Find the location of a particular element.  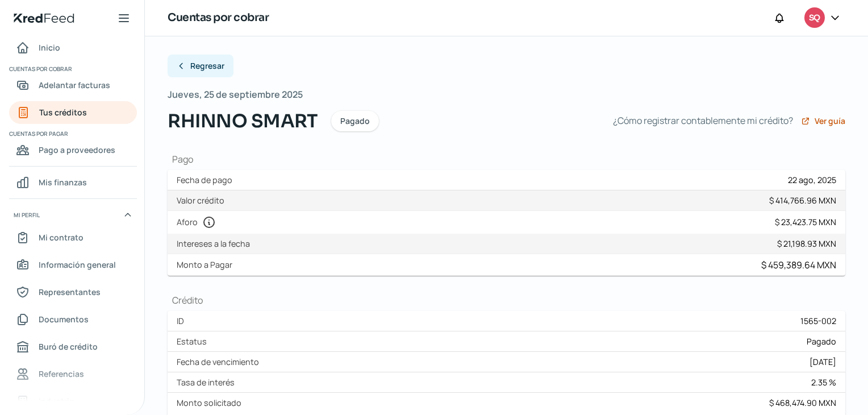

a: Mi contrato is located at coordinates (72, 238).